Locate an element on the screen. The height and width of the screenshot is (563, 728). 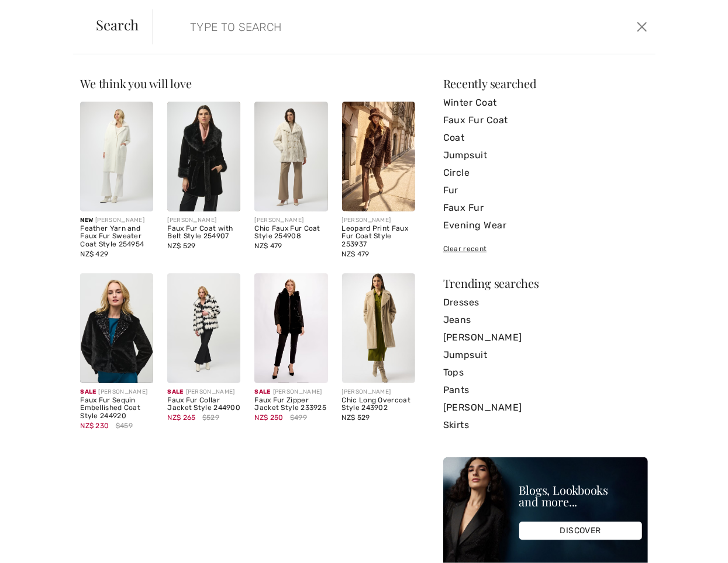
img: Chic Faux Fur Coat Style 254908. Black is located at coordinates (290, 157).